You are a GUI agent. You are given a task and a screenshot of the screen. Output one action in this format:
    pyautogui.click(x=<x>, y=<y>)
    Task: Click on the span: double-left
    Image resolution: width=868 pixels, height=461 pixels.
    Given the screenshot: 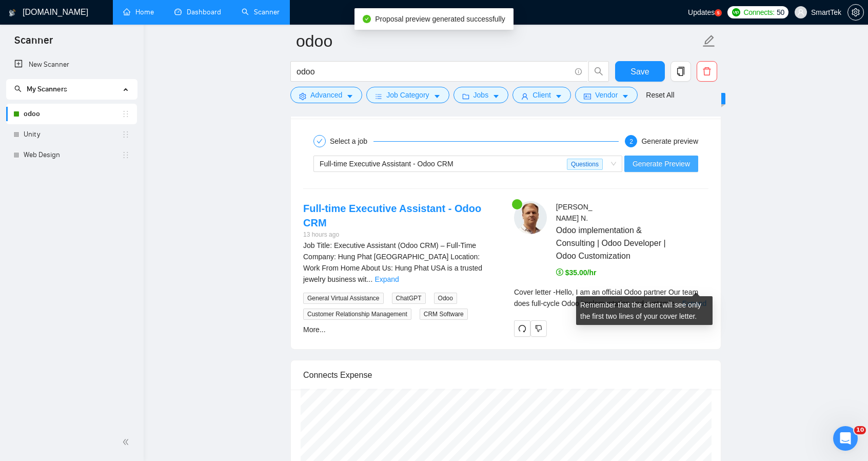 What is the action you would take?
    pyautogui.click(x=127, y=442)
    